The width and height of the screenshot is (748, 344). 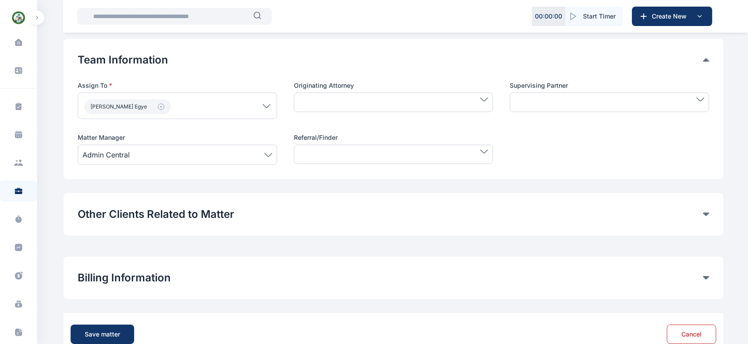 I want to click on p: Assign To, so click(x=177, y=86).